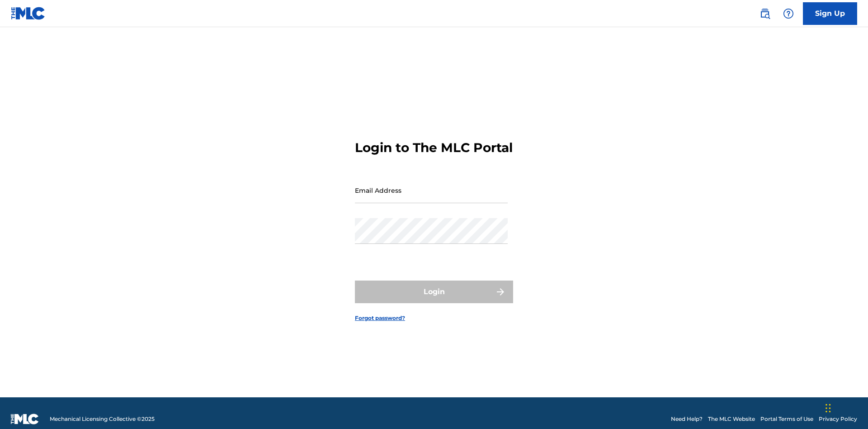 The height and width of the screenshot is (429, 868). What do you see at coordinates (830, 14) in the screenshot?
I see `a: Sign Up` at bounding box center [830, 14].